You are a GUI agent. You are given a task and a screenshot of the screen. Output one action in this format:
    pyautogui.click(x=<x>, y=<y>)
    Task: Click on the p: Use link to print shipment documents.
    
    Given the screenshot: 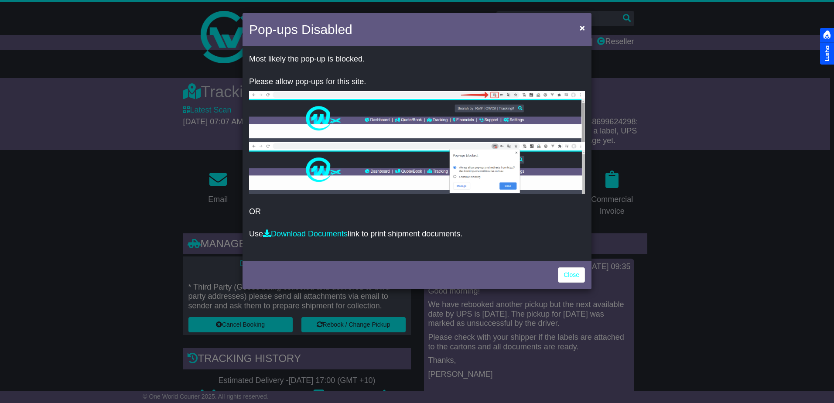 What is the action you would take?
    pyautogui.click(x=417, y=234)
    